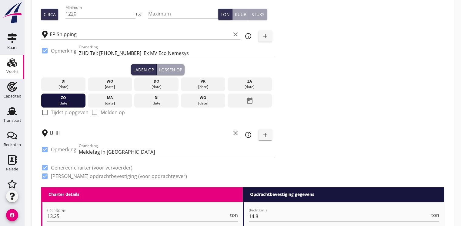 The width and height of the screenshot is (461, 226). I want to click on button: Kuub, so click(241, 14).